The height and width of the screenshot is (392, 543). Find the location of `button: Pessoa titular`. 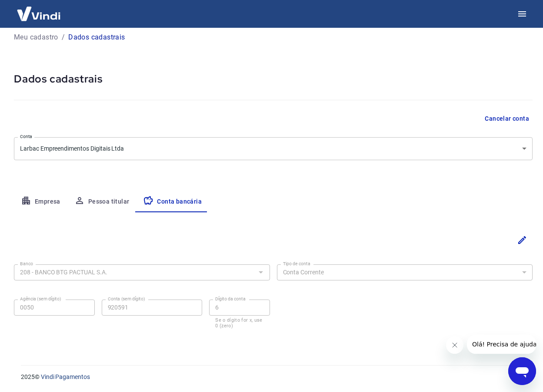

button: Pessoa titular is located at coordinates (102, 202).